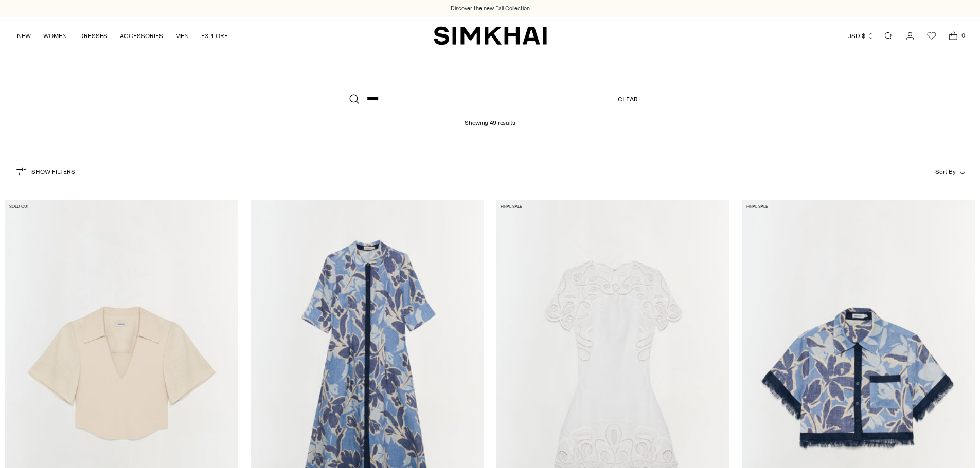 This screenshot has width=980, height=468. Describe the element at coordinates (490, 9) in the screenshot. I see `a: Discover the new Fall Collection` at that location.